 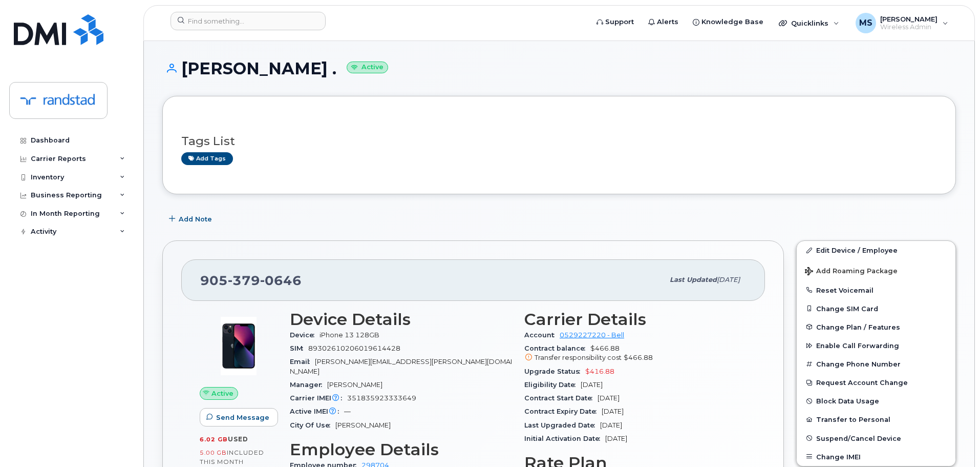 I want to click on span: Eligibility Date, so click(x=552, y=384).